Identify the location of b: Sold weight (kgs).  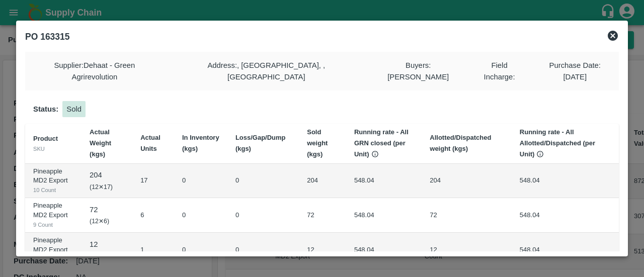
(317, 144).